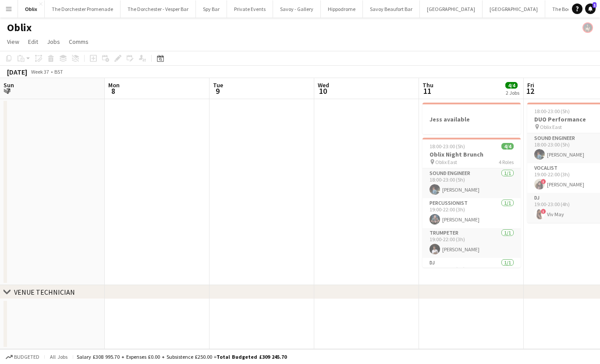 The image size is (600, 364). I want to click on app-job-card: 18:00-23:00 (5h)4/4Oblix Night Brunch Oblix East4 RolesSound Engineer1/118:00-23:00 (5h)[PERSON_N..., so click(472, 203).